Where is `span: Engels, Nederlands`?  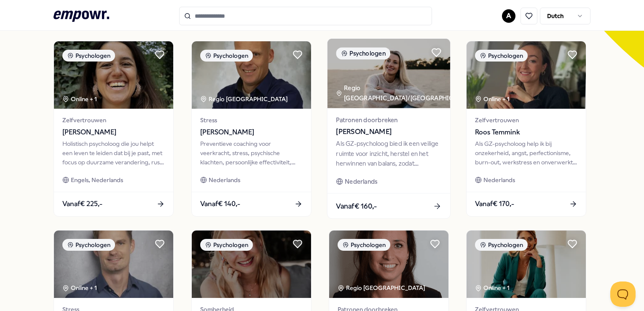 span: Engels, Nederlands is located at coordinates (97, 180).